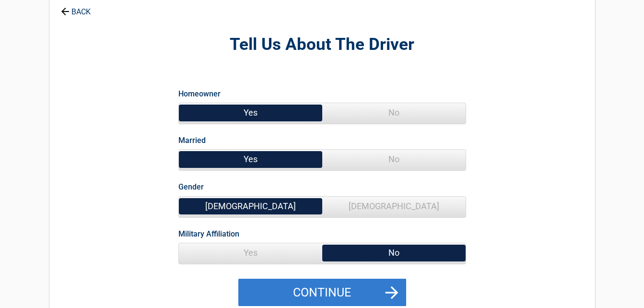 The width and height of the screenshot is (644, 308). What do you see at coordinates (191, 186) in the screenshot?
I see `label: Gender` at bounding box center [191, 186].